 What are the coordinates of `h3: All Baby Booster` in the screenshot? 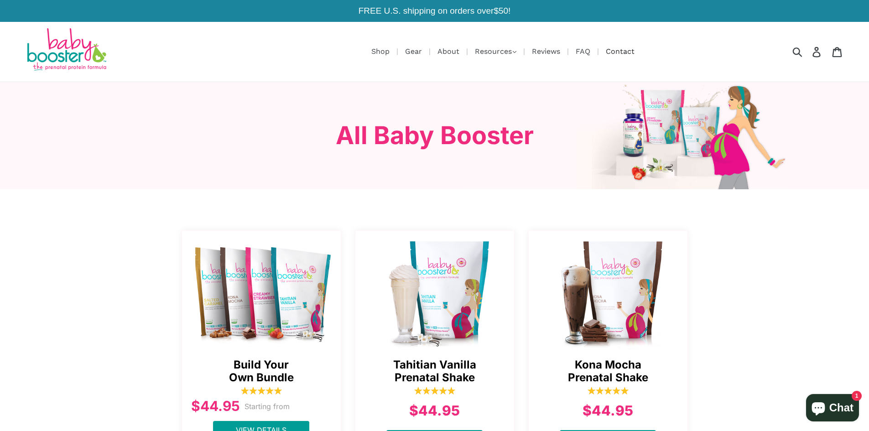 It's located at (435, 136).